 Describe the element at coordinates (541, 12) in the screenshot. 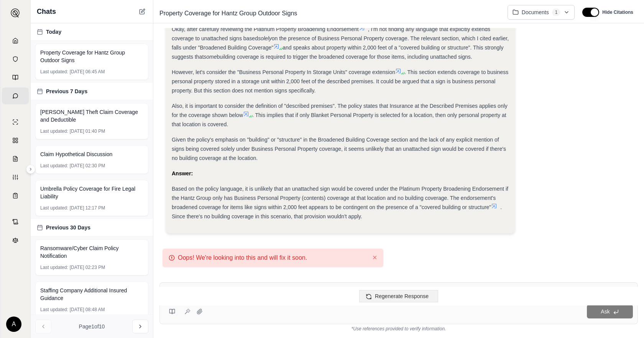

I see `button: Documents1` at that location.